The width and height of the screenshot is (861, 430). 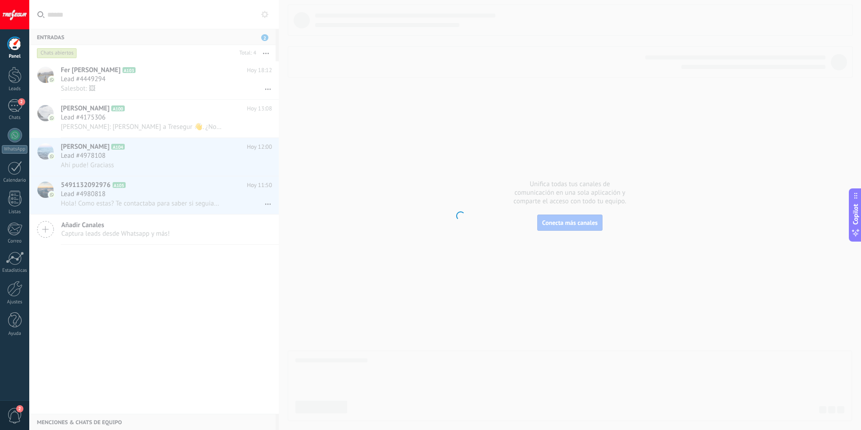 What do you see at coordinates (14, 149) in the screenshot?
I see `div: WhatsApp` at bounding box center [14, 149].